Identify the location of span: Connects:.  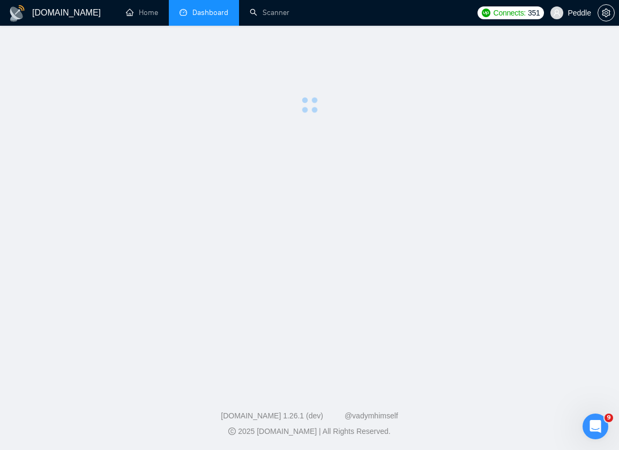
(510, 13).